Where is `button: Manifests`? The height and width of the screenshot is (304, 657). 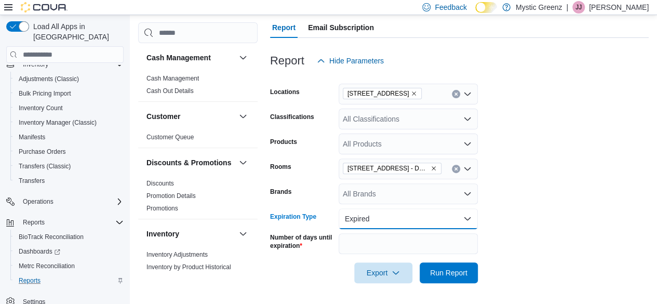 button: Manifests is located at coordinates (69, 137).